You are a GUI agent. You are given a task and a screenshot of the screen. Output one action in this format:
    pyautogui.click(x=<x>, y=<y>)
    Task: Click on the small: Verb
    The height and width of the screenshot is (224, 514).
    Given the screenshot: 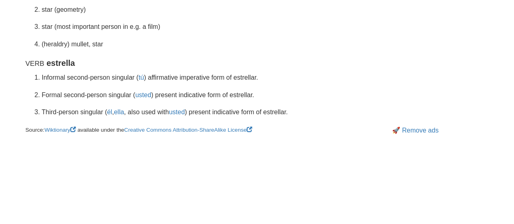 What is the action you would take?
    pyautogui.click(x=35, y=63)
    